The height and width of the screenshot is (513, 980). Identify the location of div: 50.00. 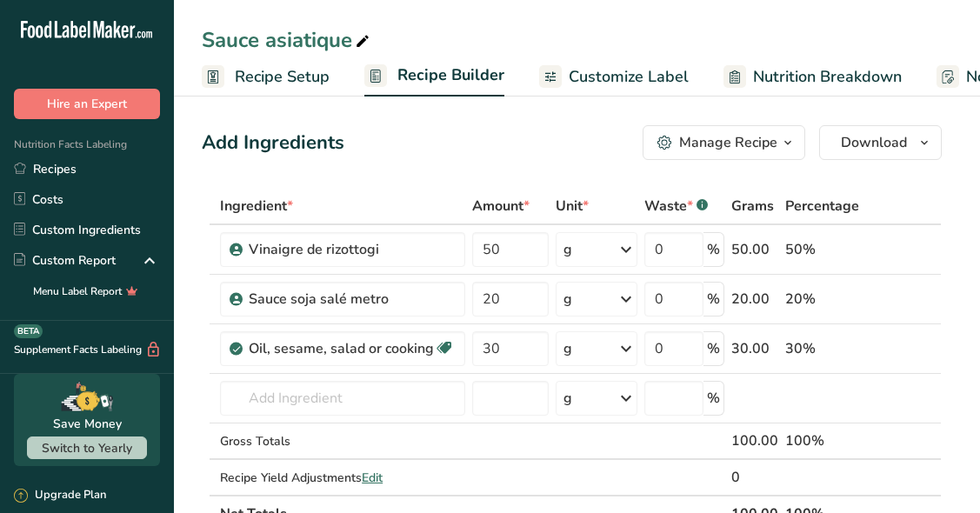
(755, 250).